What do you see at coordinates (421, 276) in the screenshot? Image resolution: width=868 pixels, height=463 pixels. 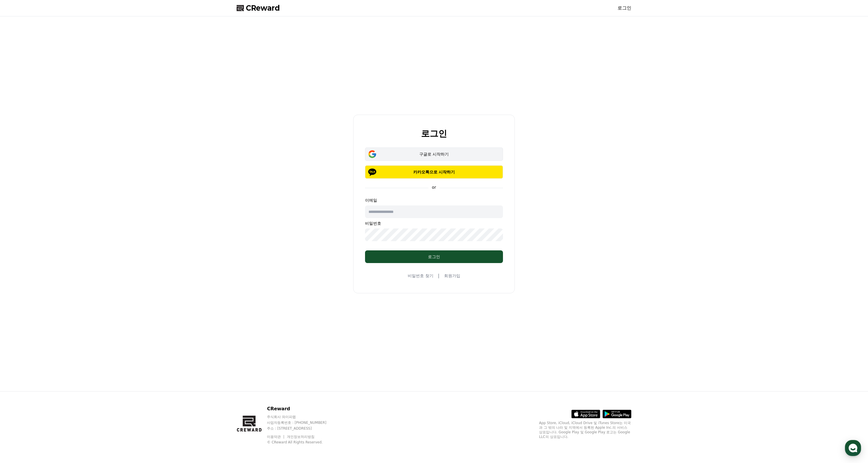 I see `a: 비밀번호 찾기` at bounding box center [421, 276].